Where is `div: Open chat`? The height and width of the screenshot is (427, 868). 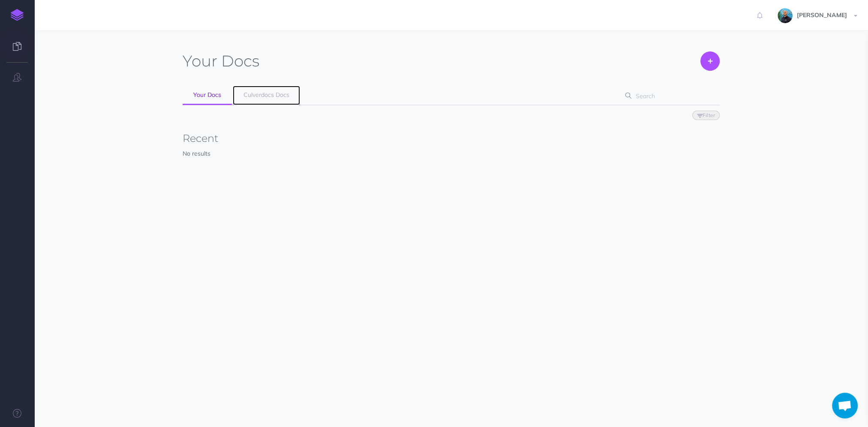 div: Open chat is located at coordinates (845, 406).